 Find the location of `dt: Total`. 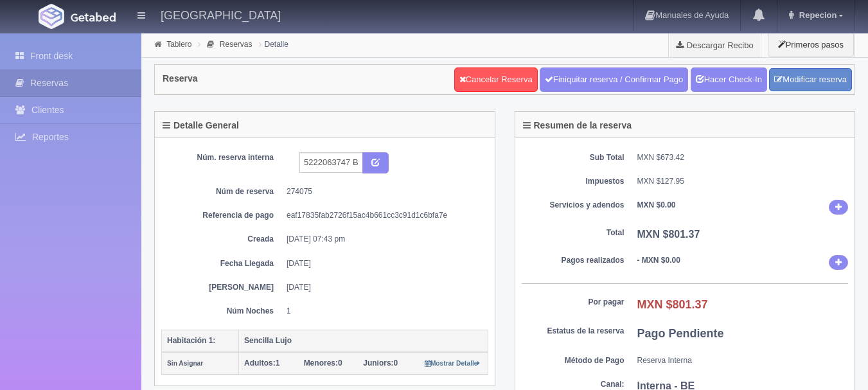

dt: Total is located at coordinates (574, 232).